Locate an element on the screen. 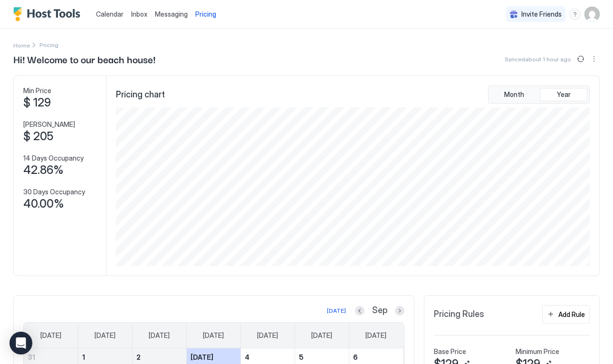 Image resolution: width=613 pixels, height=364 pixels. span: Pricing is located at coordinates (206, 14).